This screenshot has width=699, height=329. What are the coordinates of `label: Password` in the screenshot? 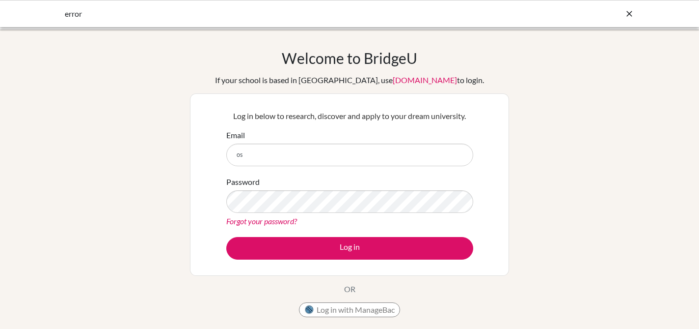 It's located at (243, 182).